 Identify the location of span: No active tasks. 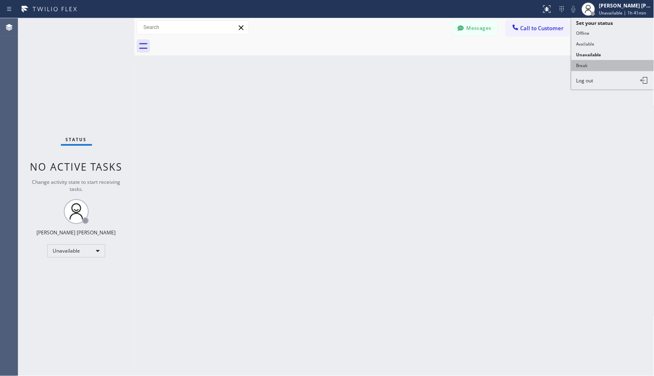
(76, 167).